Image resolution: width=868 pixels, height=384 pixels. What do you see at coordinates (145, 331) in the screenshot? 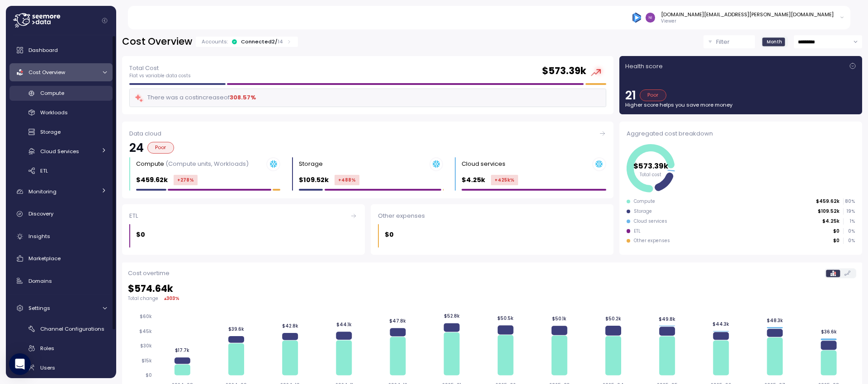
I see `tspan: $45k` at bounding box center [145, 331].